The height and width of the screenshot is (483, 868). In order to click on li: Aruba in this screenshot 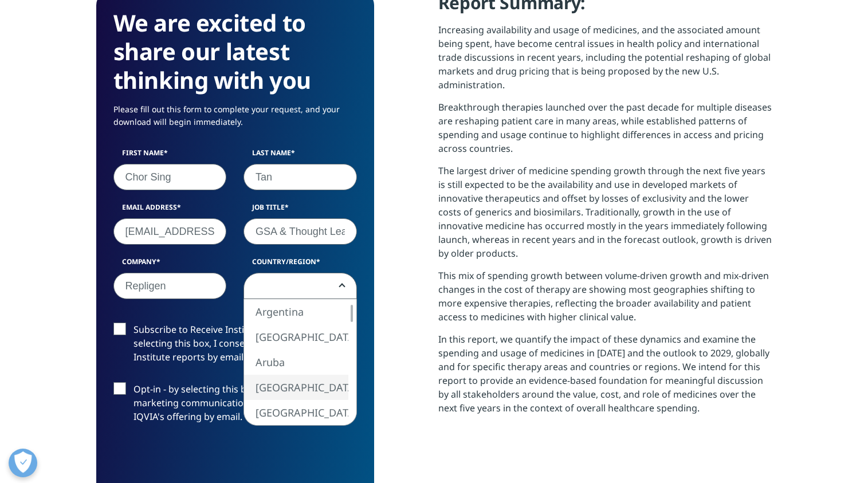, I will do `click(296, 363)`.